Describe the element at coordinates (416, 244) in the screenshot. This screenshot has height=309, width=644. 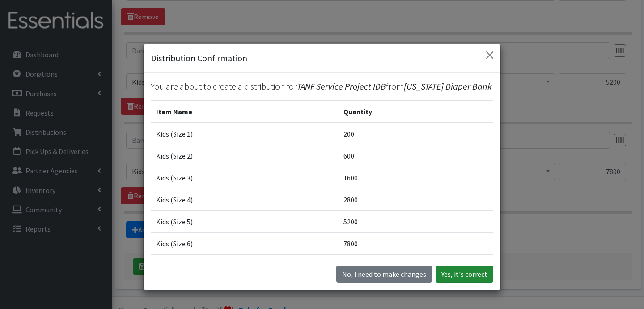
I see `td: 7800` at that location.